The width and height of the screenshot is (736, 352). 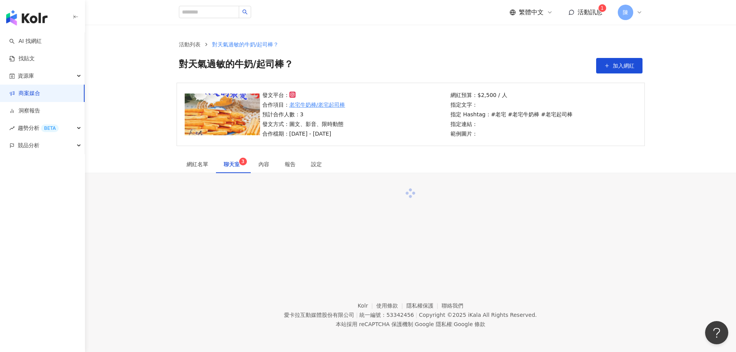 What do you see at coordinates (523, 114) in the screenshot?
I see `p: #老宅牛奶棒` at bounding box center [523, 114].